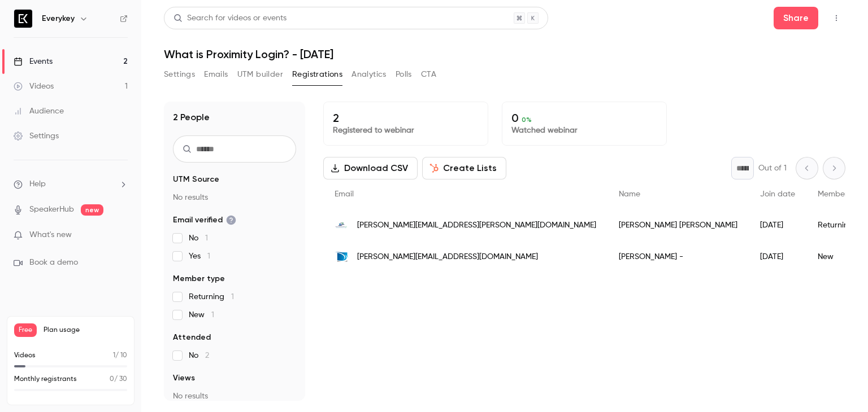 Image resolution: width=868 pixels, height=412 pixels. Describe the element at coordinates (118, 379) in the screenshot. I see `p: / 30` at that location.